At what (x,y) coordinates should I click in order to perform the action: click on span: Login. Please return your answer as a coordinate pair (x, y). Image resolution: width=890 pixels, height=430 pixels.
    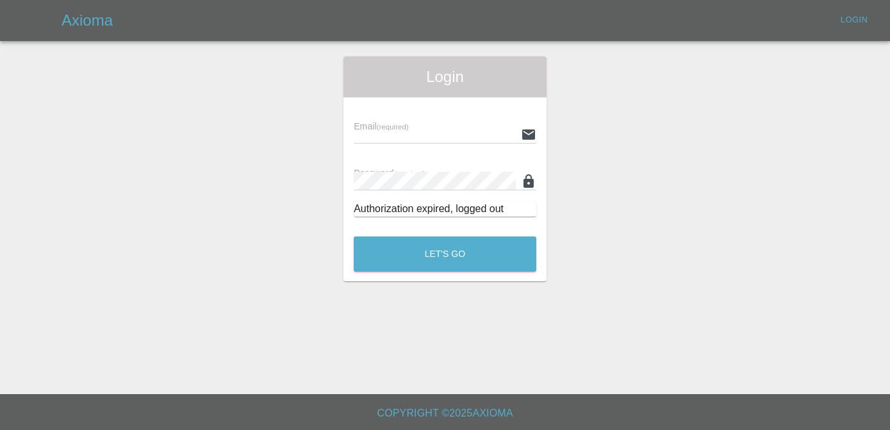
    Looking at the image, I should click on (445, 77).